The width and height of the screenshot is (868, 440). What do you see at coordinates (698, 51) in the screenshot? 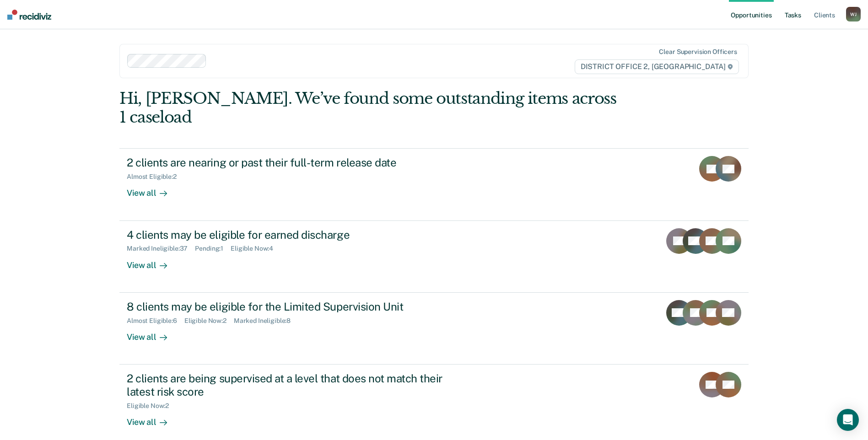
I see `div: Clear supervision officers` at bounding box center [698, 51].